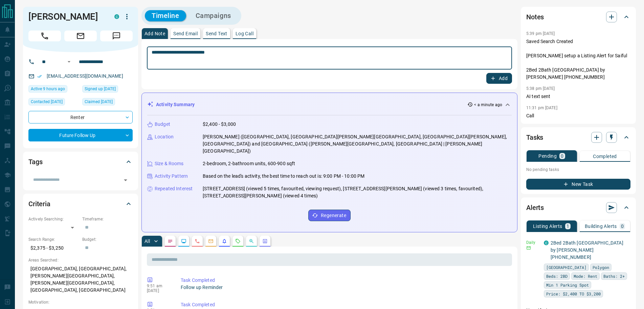 The height and width of the screenshot is (309, 644). I want to click on div: Notes, so click(579, 17).